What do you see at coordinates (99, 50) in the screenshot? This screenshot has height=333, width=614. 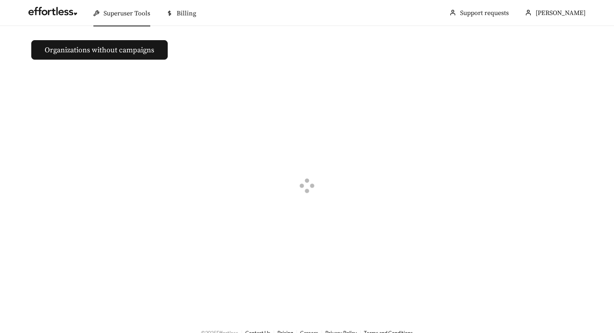 I see `span: Organizations without campaigns` at bounding box center [99, 50].